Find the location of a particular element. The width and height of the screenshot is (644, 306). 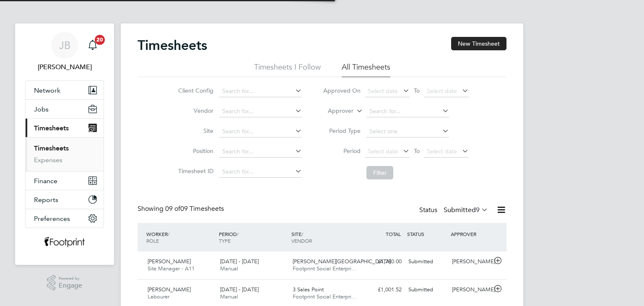

input: Select one is located at coordinates (407, 131).